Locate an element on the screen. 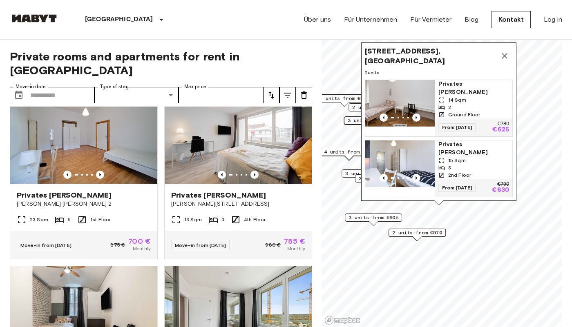 The width and height of the screenshot is (572, 327). label: Move-in date is located at coordinates (31, 87).